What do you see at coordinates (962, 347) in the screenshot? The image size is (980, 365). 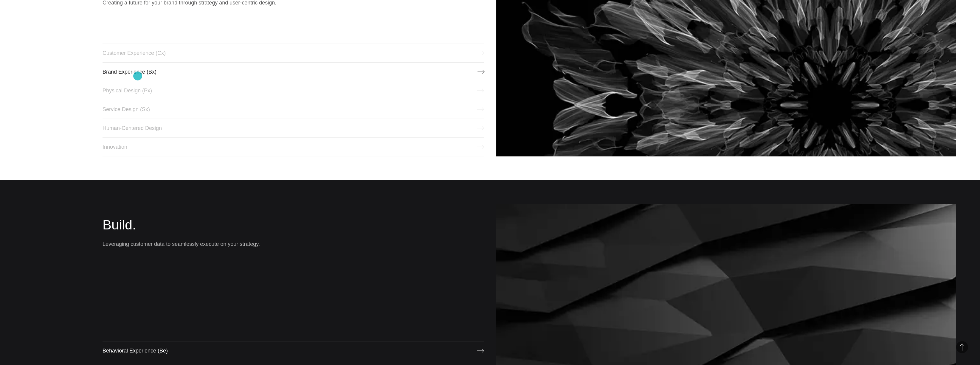 I see `button: Back to Top` at bounding box center [962, 347].